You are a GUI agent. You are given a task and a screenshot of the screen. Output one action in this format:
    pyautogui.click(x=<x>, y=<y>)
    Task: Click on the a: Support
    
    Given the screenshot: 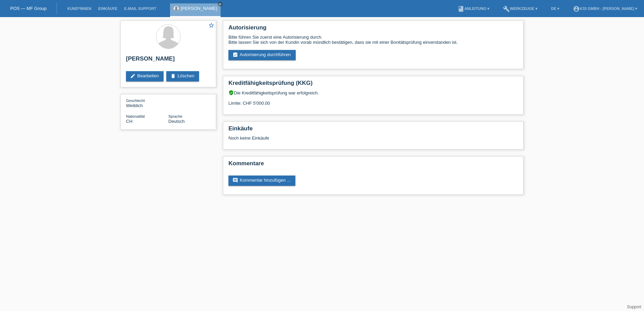 What is the action you would take?
    pyautogui.click(x=634, y=306)
    